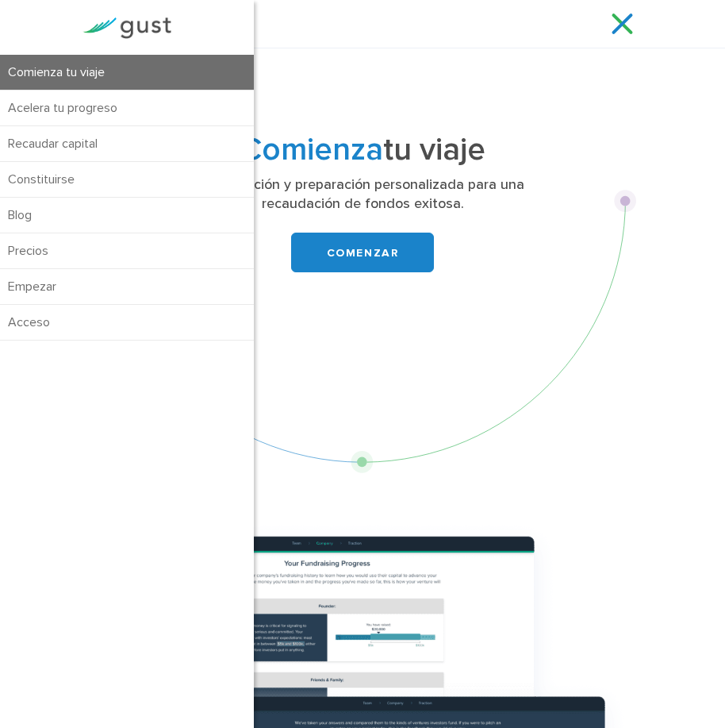 Image resolution: width=725 pixels, height=728 pixels. Describe the element at coordinates (28, 322) in the screenshot. I see `font: Acceso` at that location.